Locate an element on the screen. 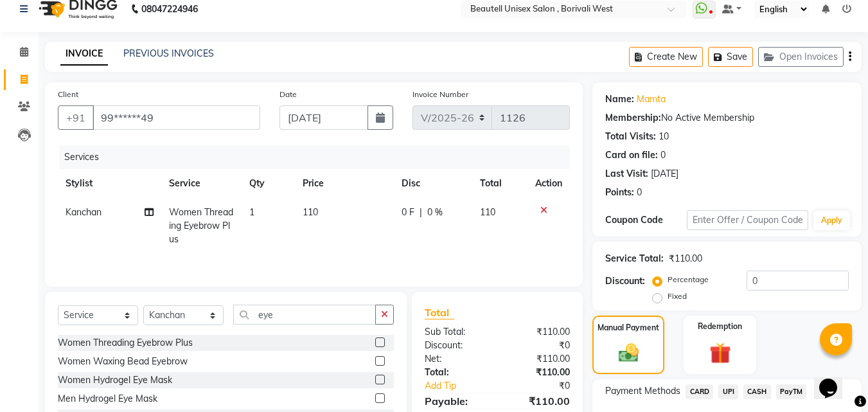 The image size is (868, 412). div: 10 is located at coordinates (664, 137).